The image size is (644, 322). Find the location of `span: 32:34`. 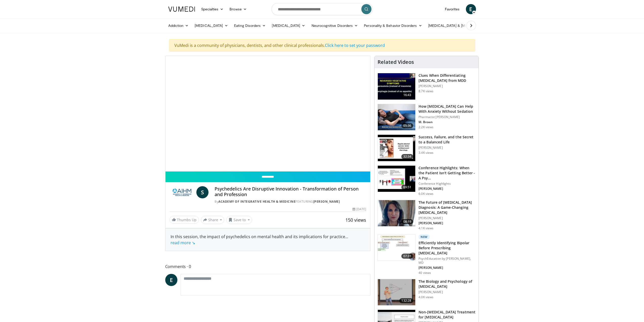

span: 32:34 is located at coordinates (407, 156).